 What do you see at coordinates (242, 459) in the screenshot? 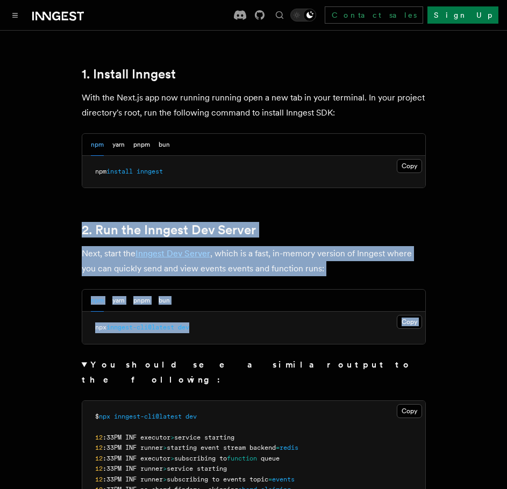
I see `span: function` at bounding box center [242, 459].